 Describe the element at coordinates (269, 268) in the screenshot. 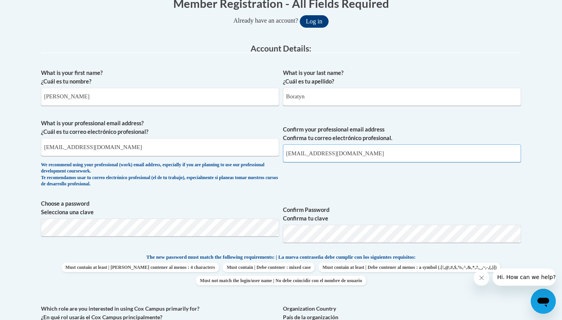

I see `span: Must contain | Debe contener : mixed case` at that location.